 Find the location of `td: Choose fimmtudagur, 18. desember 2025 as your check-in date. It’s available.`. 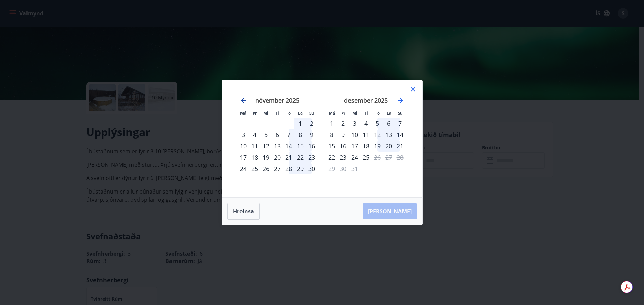

td: Choose fimmtudagur, 18. desember 2025 as your check-in date. It’s available. is located at coordinates (366, 146).